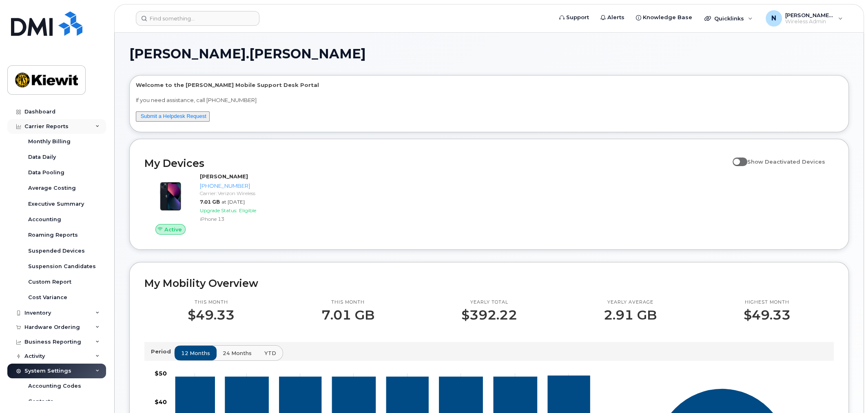  Describe the element at coordinates (736, 157) in the screenshot. I see `input: Show Deactivated Devices` at that location.